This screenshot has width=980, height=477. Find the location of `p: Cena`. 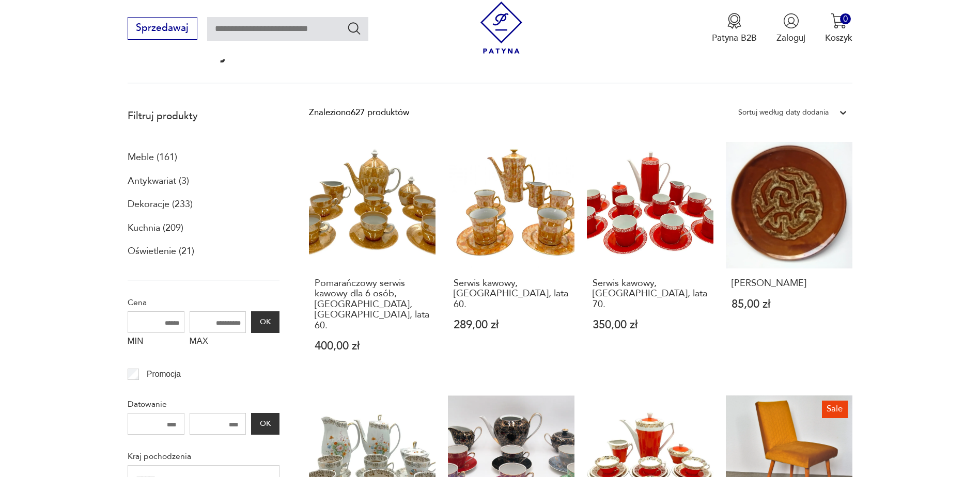

p: Cena is located at coordinates (204, 303).